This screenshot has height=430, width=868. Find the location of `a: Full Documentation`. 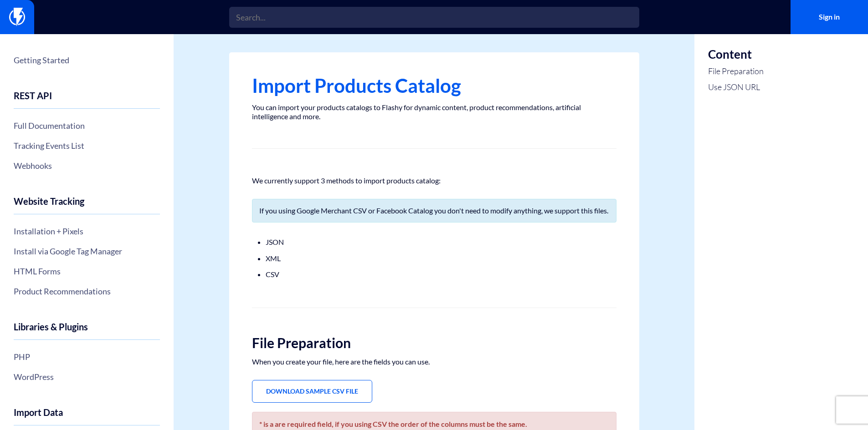

a: Full Documentation is located at coordinates (86, 126).